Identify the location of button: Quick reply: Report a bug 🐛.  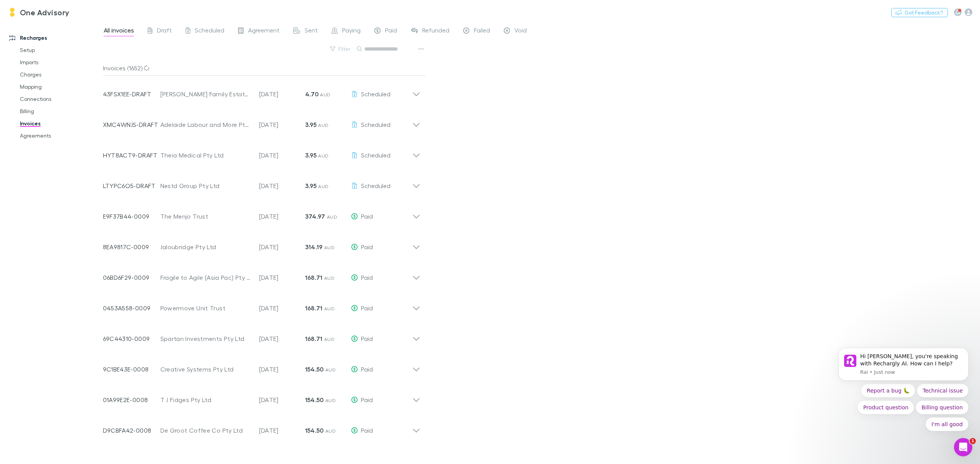
(61, 54).